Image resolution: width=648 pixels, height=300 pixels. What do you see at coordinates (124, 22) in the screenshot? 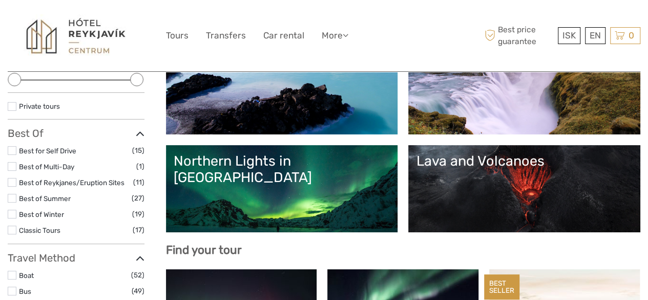
I see `button: Open LiveChat chat widget` at bounding box center [124, 22].